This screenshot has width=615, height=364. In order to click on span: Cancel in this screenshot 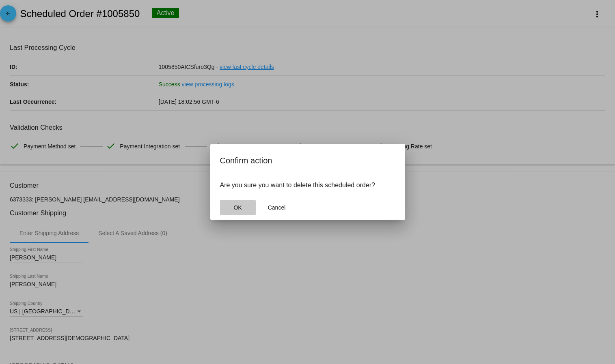, I will do `click(277, 207)`.